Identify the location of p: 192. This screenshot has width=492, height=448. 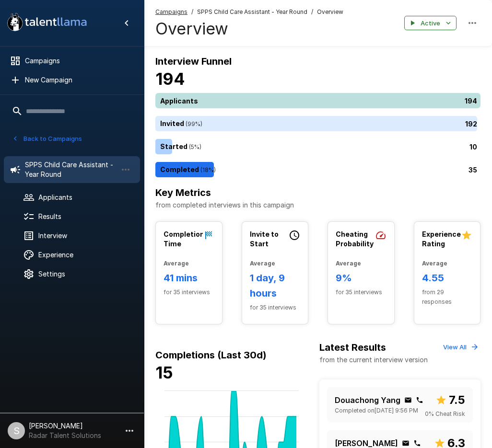
(471, 123).